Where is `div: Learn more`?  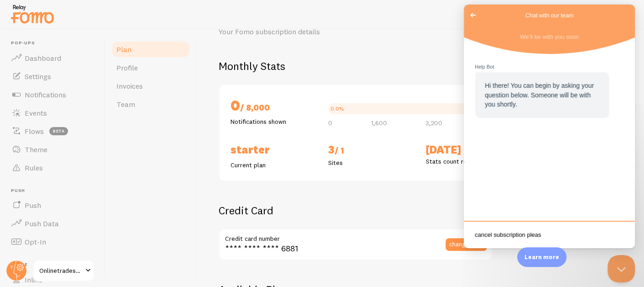 div: Learn more is located at coordinates (541, 256).